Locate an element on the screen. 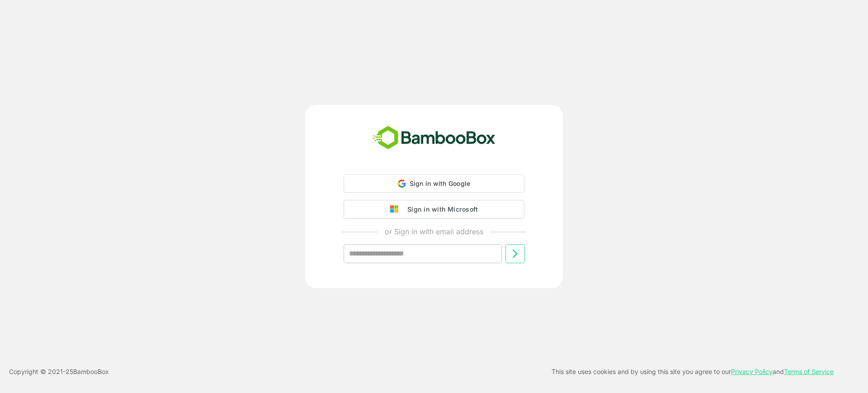  a: Terms of Service is located at coordinates (808, 371).